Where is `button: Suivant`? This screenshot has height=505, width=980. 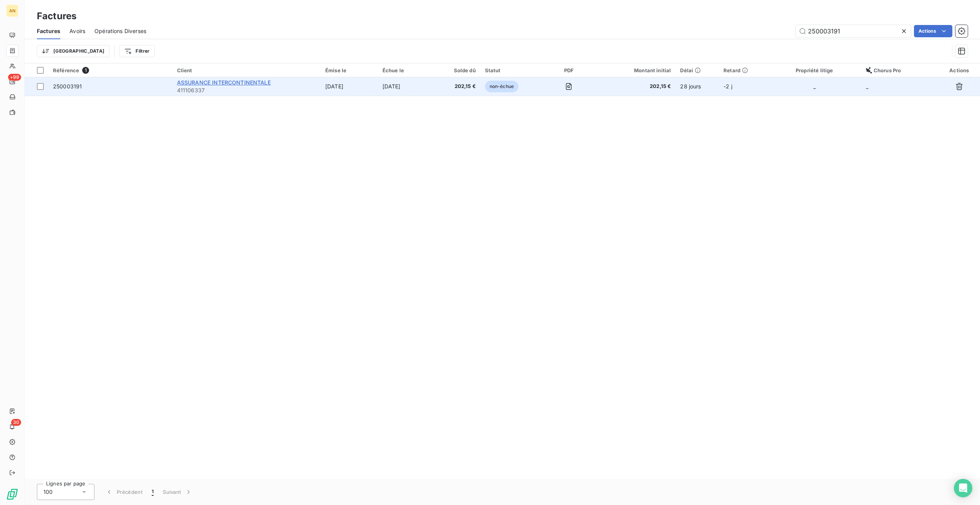 button: Suivant is located at coordinates (177, 492).